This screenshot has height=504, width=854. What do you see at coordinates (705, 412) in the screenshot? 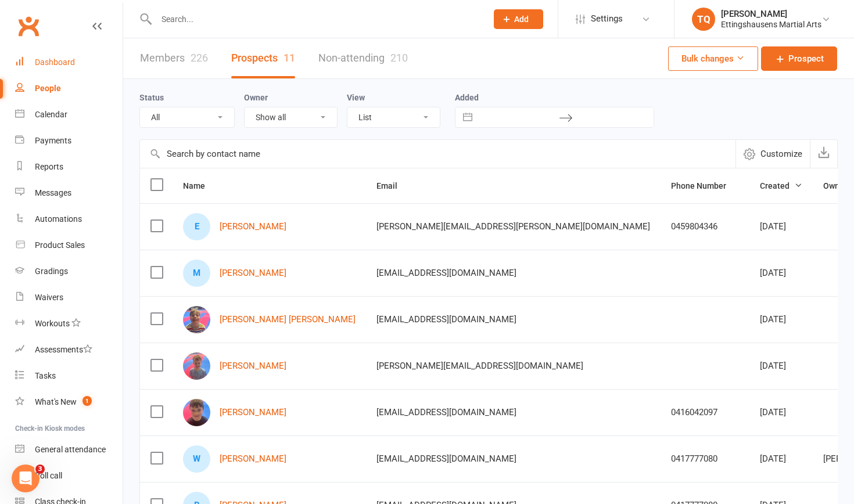
I see `div: 0416042097` at bounding box center [705, 412].